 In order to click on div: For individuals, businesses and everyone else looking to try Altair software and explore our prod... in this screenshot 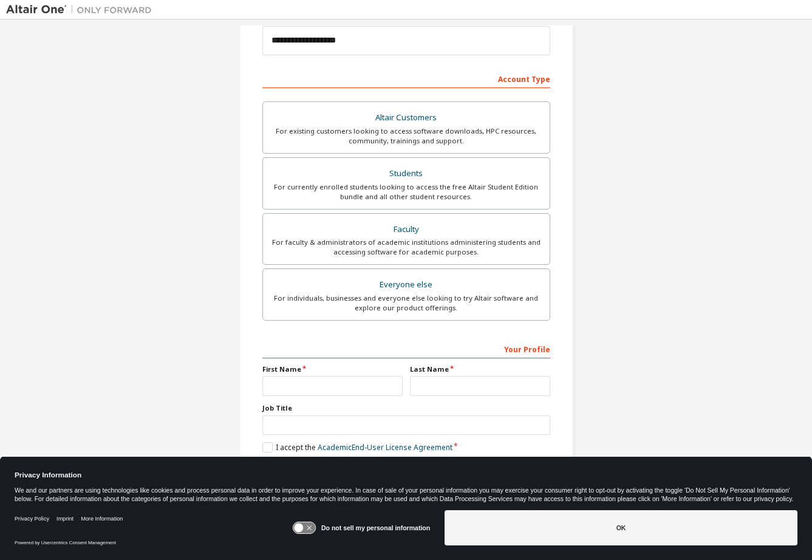, I will do `click(406, 303)`.